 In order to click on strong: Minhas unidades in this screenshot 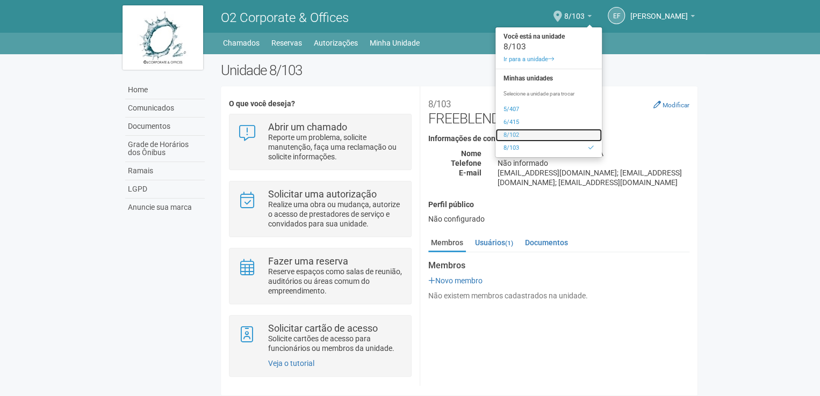, I will do `click(549, 78)`.